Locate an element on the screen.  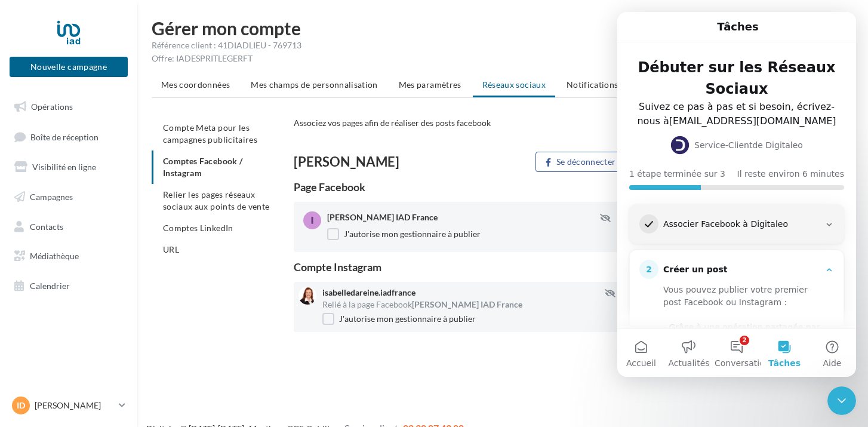
div: Page Facebook is located at coordinates (460, 187).